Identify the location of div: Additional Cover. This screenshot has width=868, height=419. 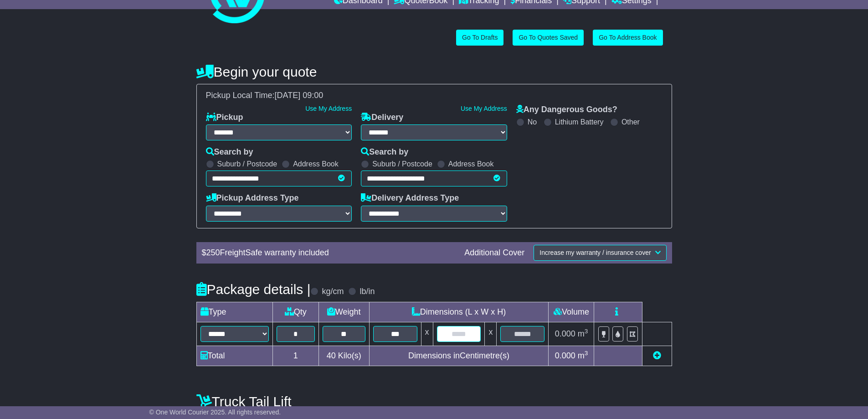
(495, 253).